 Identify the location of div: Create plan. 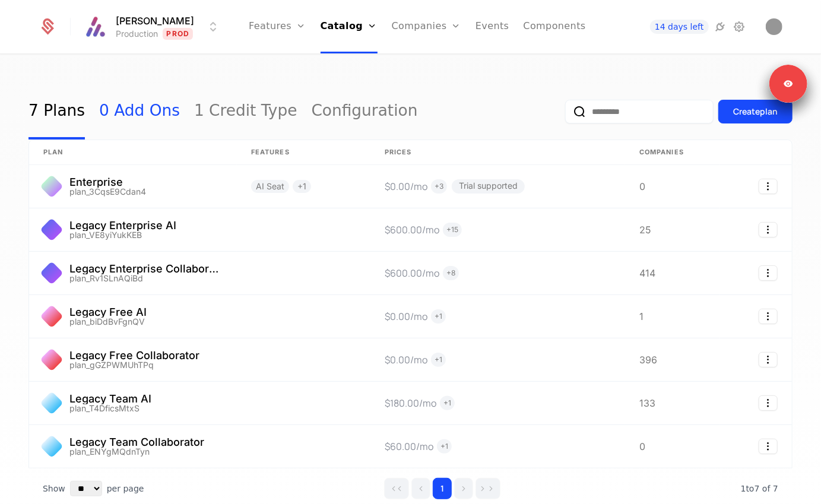
(755, 111).